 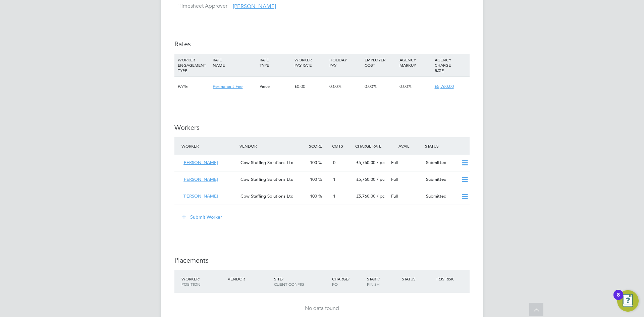 I want to click on span: / Position, so click(x=191, y=281).